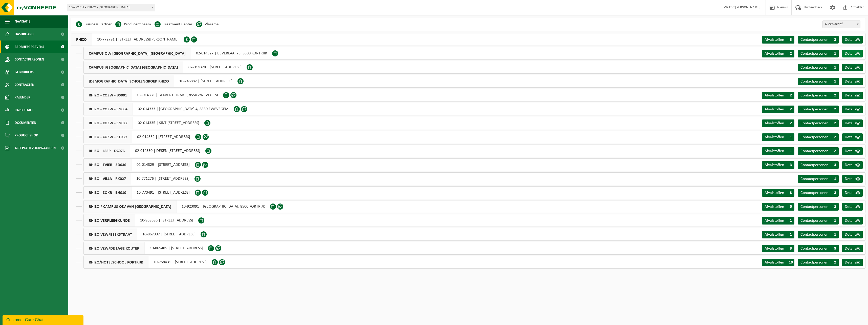  What do you see at coordinates (174, 25) in the screenshot?
I see `li: Treatment Center` at bounding box center [174, 25].